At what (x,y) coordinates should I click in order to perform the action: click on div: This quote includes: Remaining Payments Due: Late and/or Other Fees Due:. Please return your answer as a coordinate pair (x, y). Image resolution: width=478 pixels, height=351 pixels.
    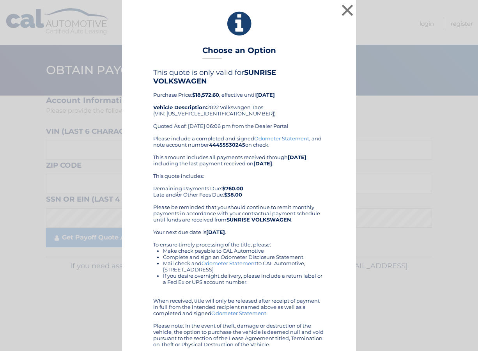
    Looking at the image, I should click on (239, 185).